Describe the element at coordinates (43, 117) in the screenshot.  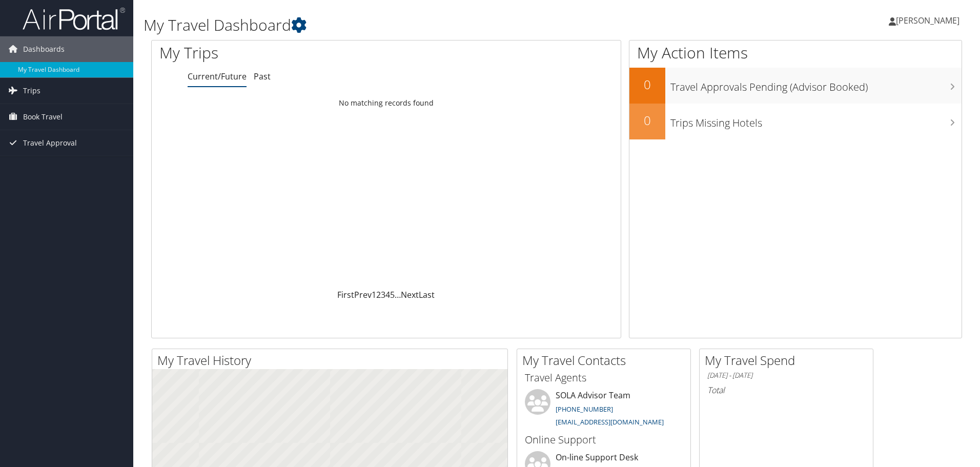
I see `span: Book Travel` at that location.